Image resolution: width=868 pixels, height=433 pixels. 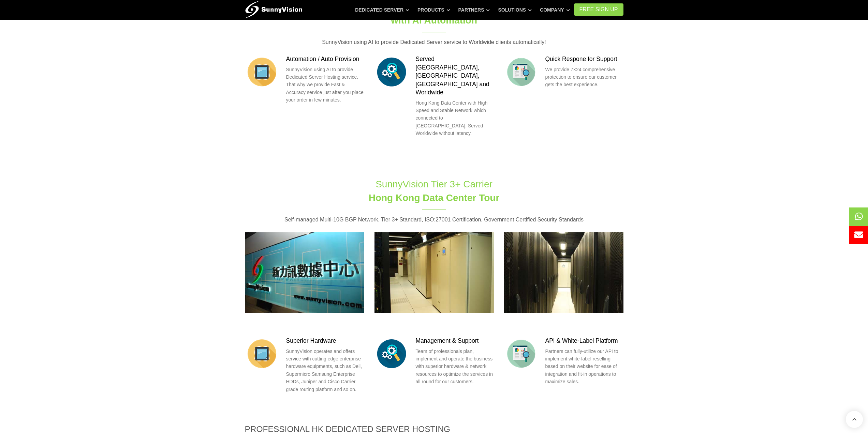 What do you see at coordinates (585, 77) in the screenshot?
I see `p: We provide 7×24 comprehensive protection to ensure our customer gets the best experience.` at bounding box center [585, 77].